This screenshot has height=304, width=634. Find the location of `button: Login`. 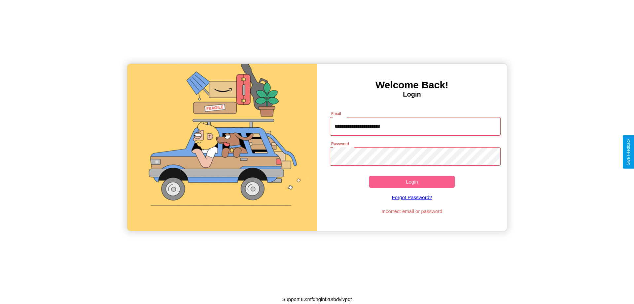

button: Login is located at coordinates (412, 181).